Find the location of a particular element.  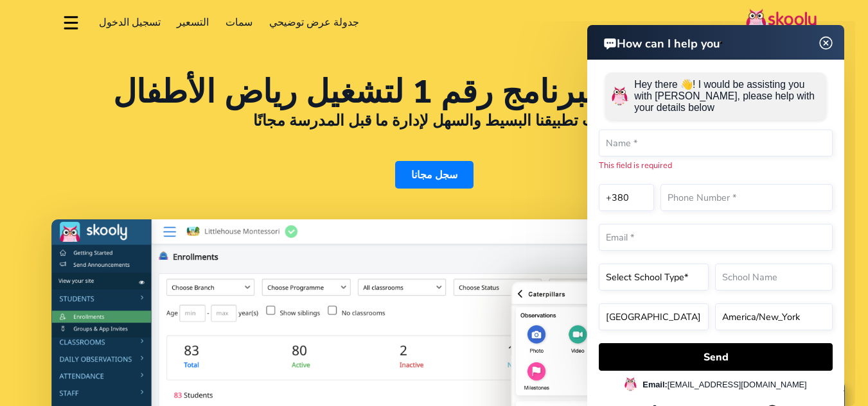

a: سمات is located at coordinates (239, 23).